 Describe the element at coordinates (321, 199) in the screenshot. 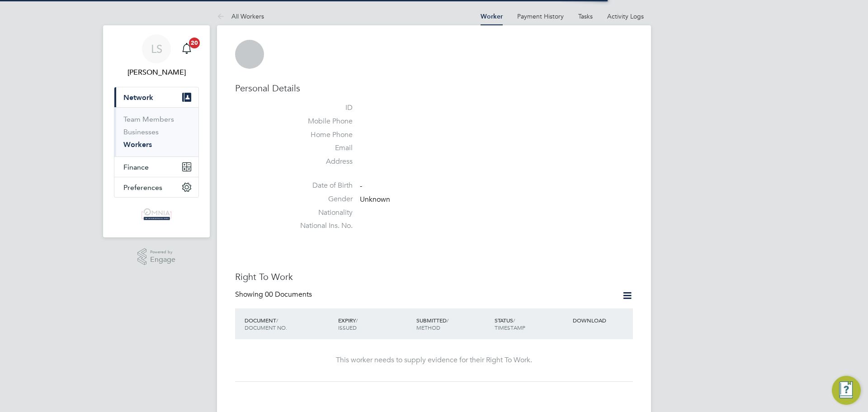

I see `label: Gender` at that location.